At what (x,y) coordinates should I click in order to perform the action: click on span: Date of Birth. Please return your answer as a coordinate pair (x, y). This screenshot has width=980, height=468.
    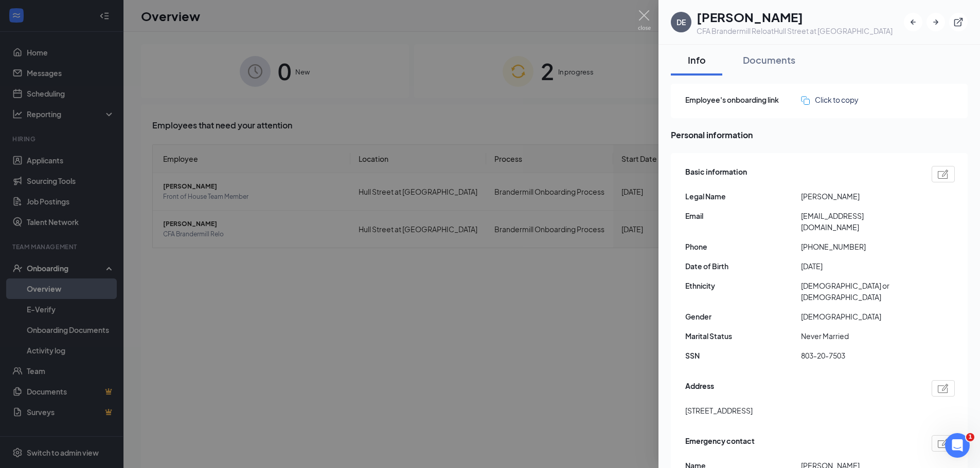
    Looking at the image, I should click on (743, 266).